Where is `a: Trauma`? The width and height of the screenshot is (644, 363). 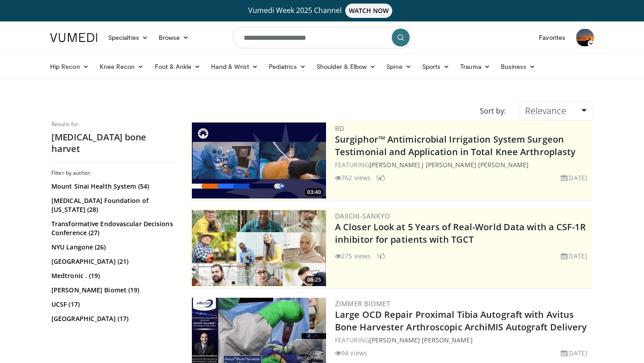 a: Trauma is located at coordinates (475, 66).